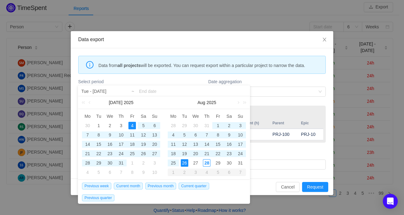 The width and height of the screenshot is (404, 215). I want to click on td: August 9, 2025, so click(143, 172).